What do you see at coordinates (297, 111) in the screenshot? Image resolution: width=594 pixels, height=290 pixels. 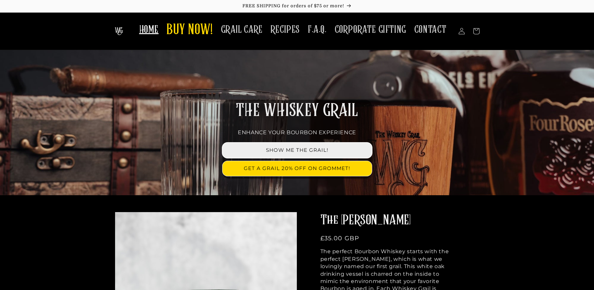 I see `span: THE WHISKEY GRAIL` at bounding box center [297, 111].